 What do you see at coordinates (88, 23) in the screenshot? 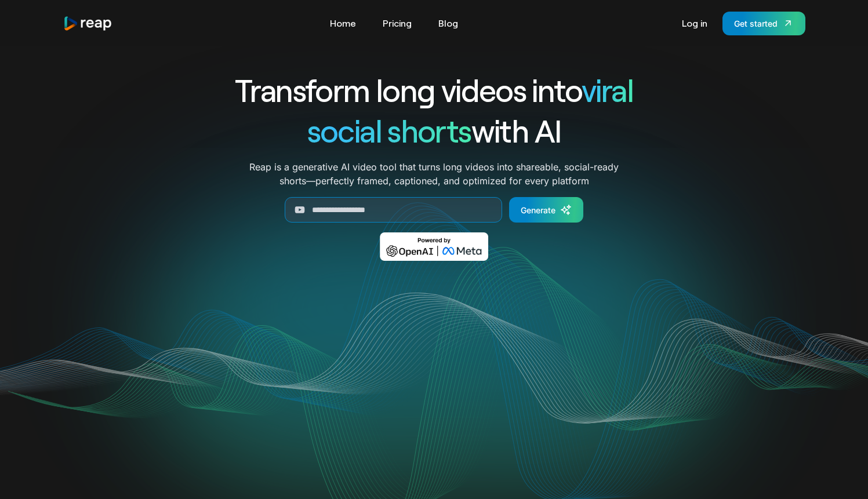
I see `a: home` at bounding box center [88, 23].